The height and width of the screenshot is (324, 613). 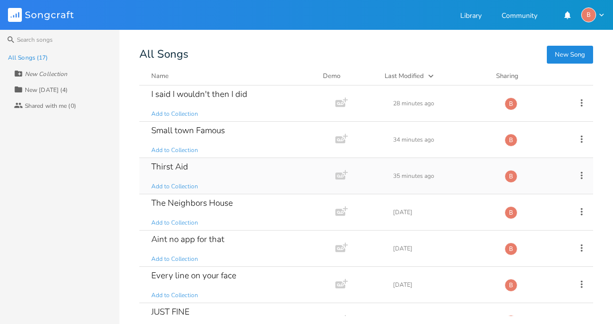 What do you see at coordinates (46, 74) in the screenshot?
I see `div: New Collection` at bounding box center [46, 74].